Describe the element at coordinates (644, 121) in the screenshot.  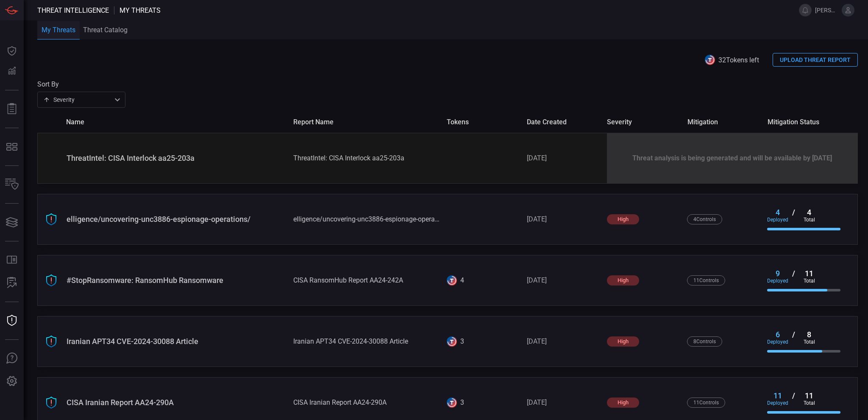
I see `span: severity` at that location.